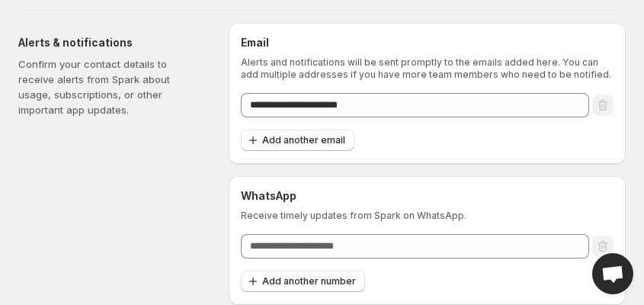 This screenshot has width=644, height=305. What do you see at coordinates (112, 86) in the screenshot?
I see `p: Confirm your contact details to receive alerts from Spark about usage, subscriptions, or other im...` at bounding box center [112, 86].